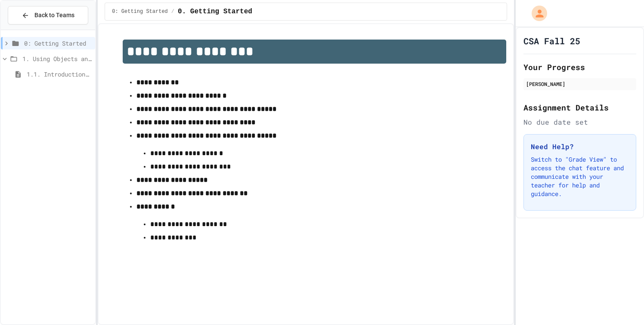  I want to click on div: My Account, so click(536, 13).